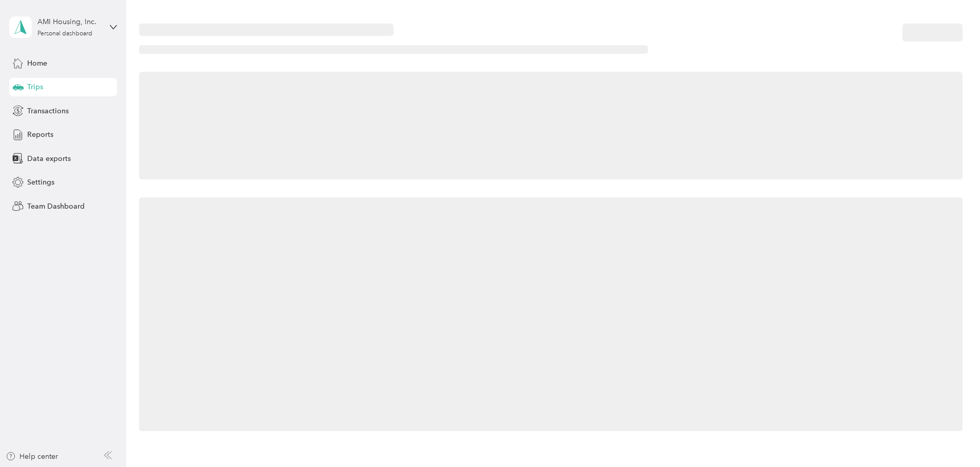 The image size is (980, 467). I want to click on span: Trips, so click(35, 87).